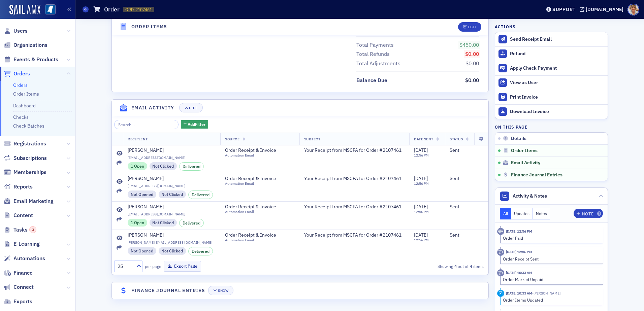 The width and height of the screenshot is (644, 311). I want to click on a: Users, so click(16, 31).